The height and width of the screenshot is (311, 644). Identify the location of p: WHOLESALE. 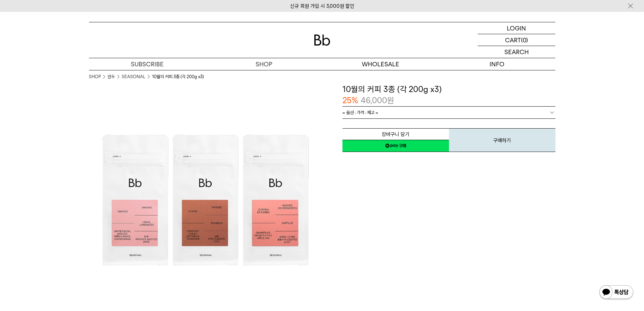
(380, 64).